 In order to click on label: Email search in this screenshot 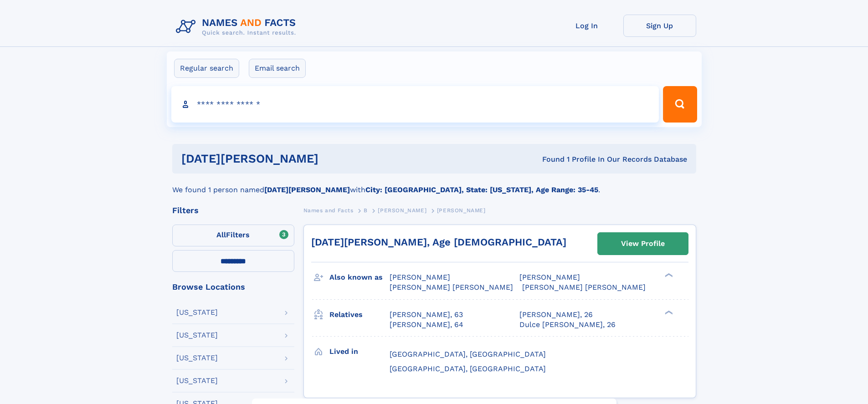, I will do `click(277, 68)`.